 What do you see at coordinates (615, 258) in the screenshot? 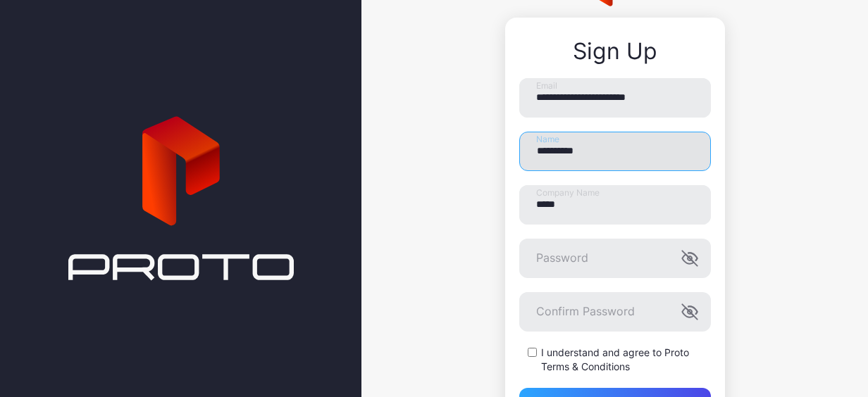
I see `input: Password` at bounding box center [615, 258].